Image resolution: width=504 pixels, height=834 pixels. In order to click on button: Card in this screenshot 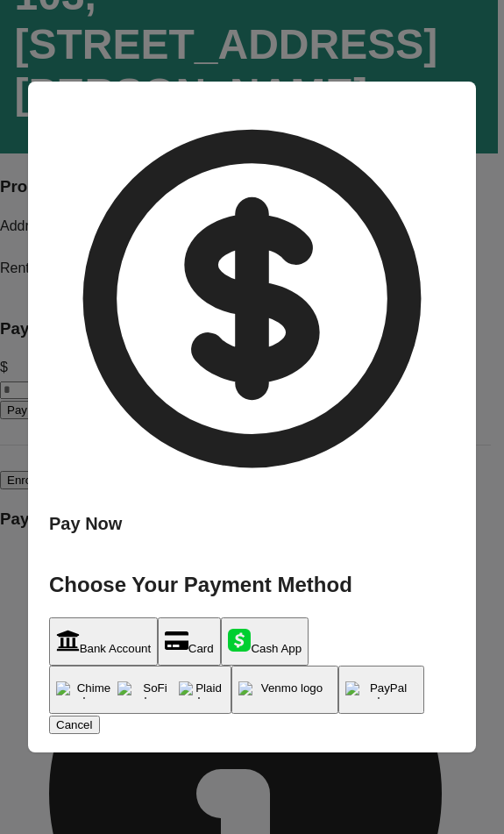, I will do `click(189, 641)`.